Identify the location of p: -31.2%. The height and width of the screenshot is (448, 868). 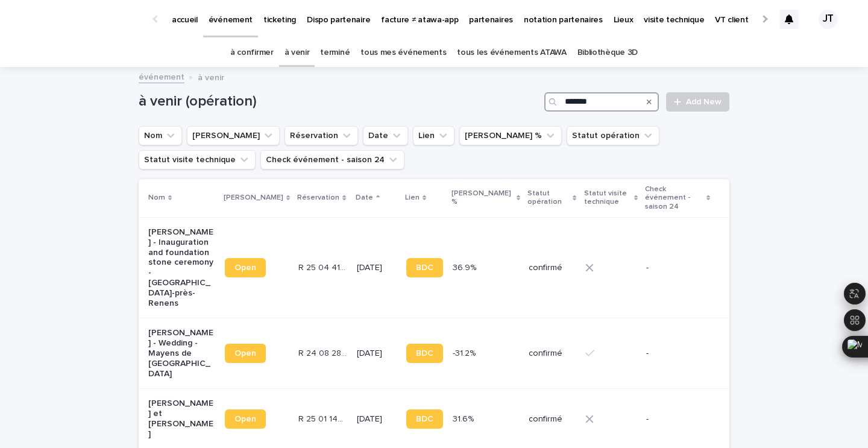
(466, 352).